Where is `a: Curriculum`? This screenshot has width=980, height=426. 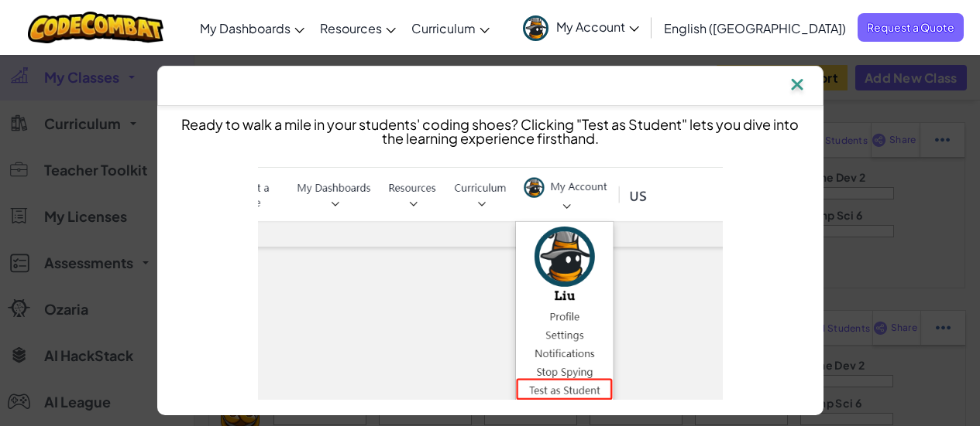 a: Curriculum is located at coordinates (450, 28).